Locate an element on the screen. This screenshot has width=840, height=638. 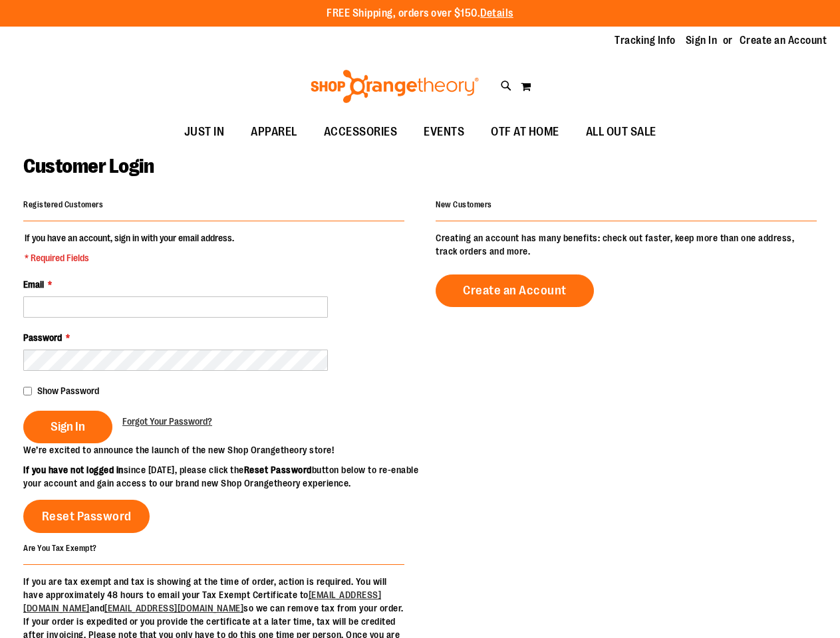
legend: If you have an account, sign in with your email address. is located at coordinates (130, 248).